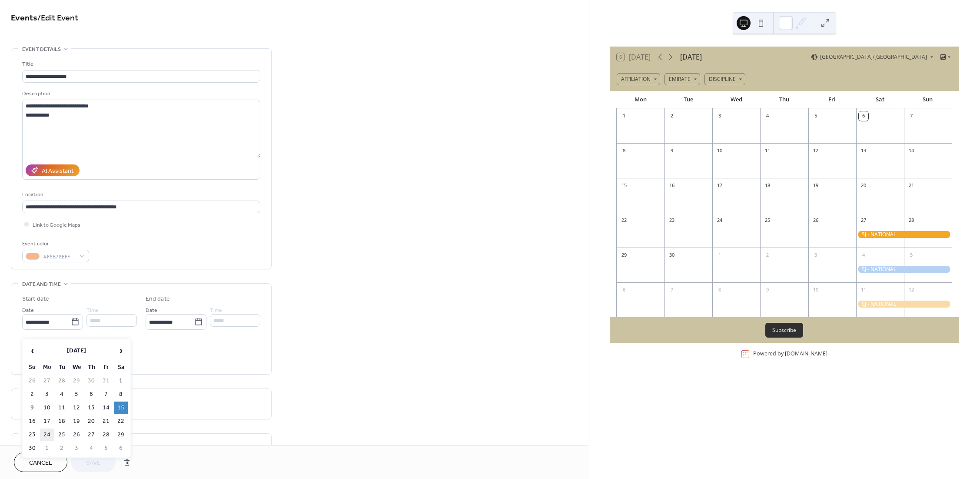 The height and width of the screenshot is (479, 980). I want to click on td: 19, so click(76, 421).